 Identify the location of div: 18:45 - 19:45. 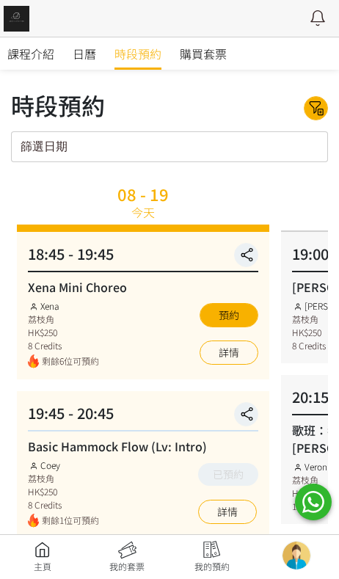
(143, 258).